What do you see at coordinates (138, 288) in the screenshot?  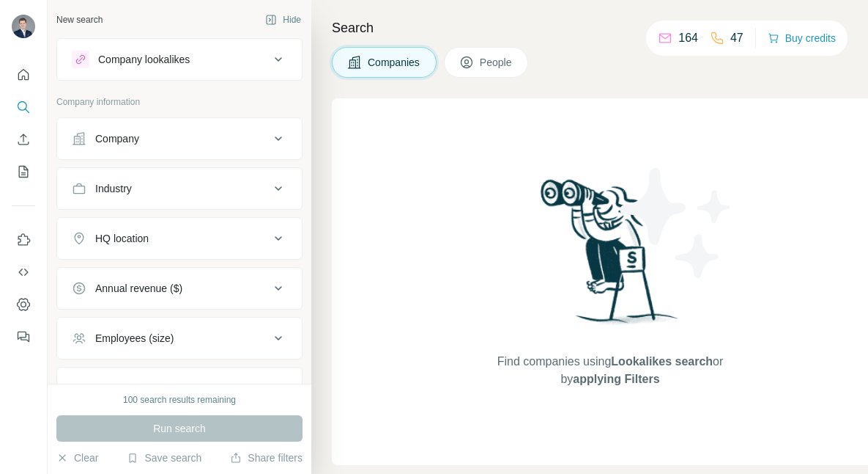 I see `div: Annual revenue ($)` at bounding box center [138, 288].